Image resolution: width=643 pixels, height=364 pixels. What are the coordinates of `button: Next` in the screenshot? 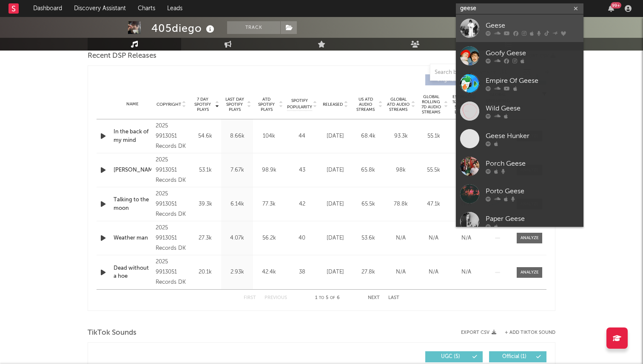 It's located at (374, 298).